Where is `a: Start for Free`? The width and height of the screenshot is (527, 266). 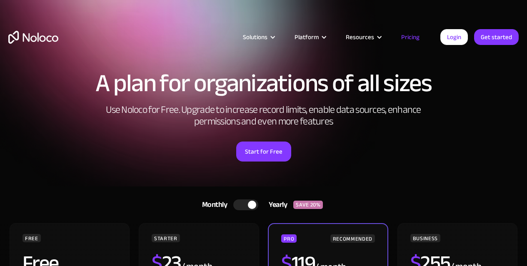 a: Start for Free is located at coordinates (263, 152).